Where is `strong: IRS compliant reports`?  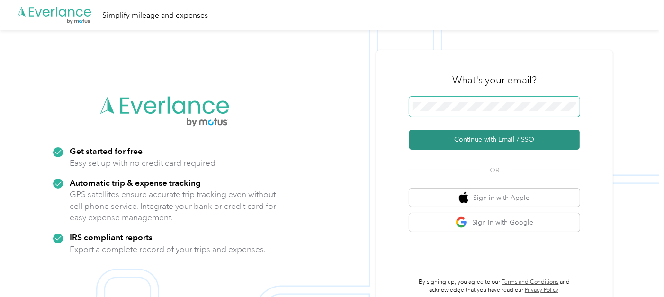 strong: IRS compliant reports is located at coordinates (111, 237).